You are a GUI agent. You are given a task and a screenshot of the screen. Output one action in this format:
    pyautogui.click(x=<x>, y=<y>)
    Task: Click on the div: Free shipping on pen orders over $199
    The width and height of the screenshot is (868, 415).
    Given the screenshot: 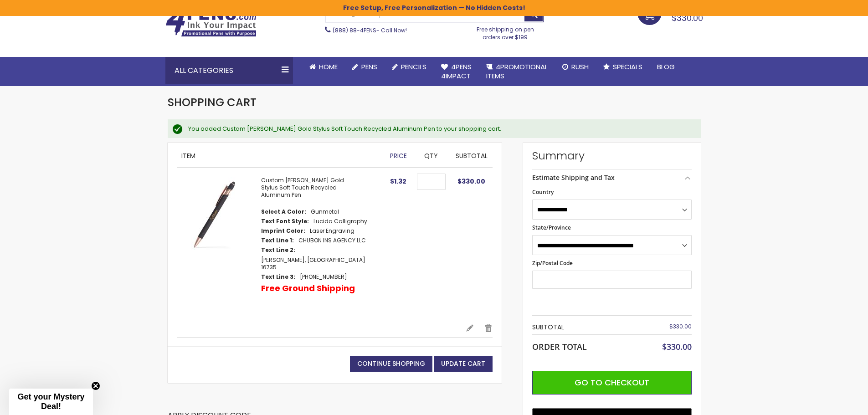 What is the action you would take?
    pyautogui.click(x=505, y=32)
    